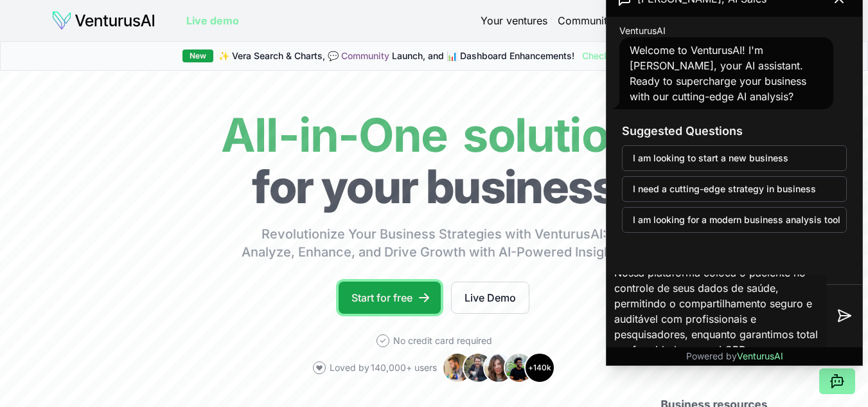  Describe the element at coordinates (734, 220) in the screenshot. I see `button: I am looking for a modern business analysis tool` at that location.